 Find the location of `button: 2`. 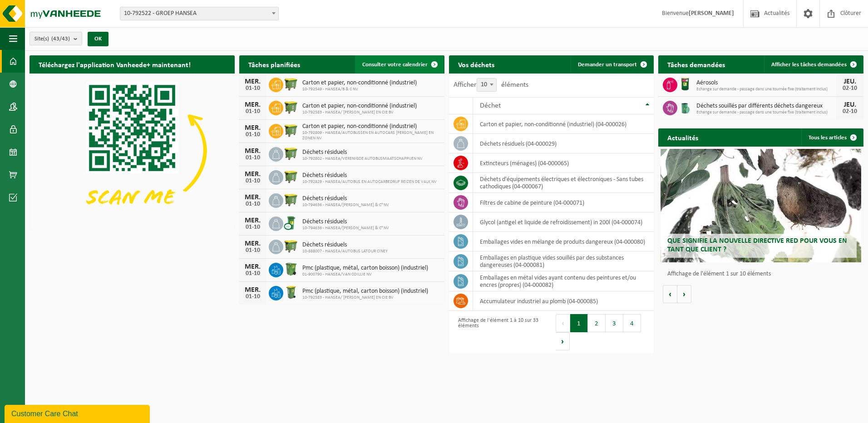

button: 2 is located at coordinates (596, 323).